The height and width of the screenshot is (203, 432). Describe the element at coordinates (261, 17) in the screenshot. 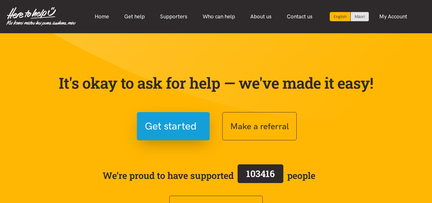

I see `a: About us` at that location.